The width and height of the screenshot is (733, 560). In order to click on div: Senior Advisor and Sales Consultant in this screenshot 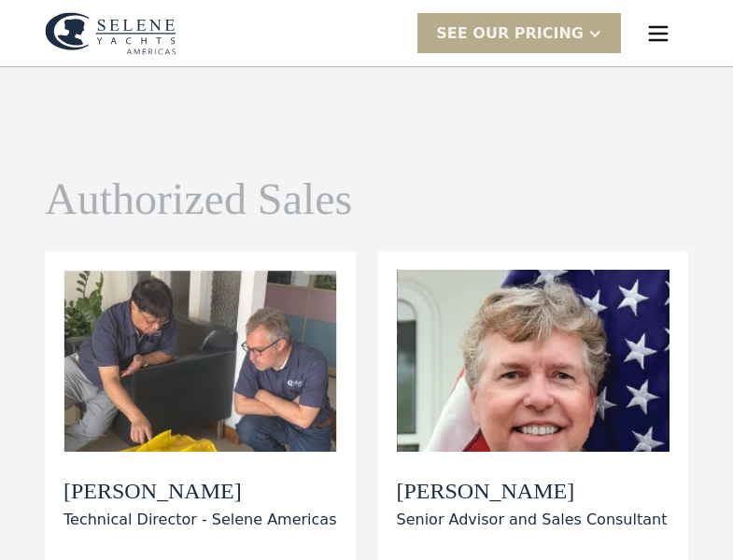, I will do `click(532, 520)`.